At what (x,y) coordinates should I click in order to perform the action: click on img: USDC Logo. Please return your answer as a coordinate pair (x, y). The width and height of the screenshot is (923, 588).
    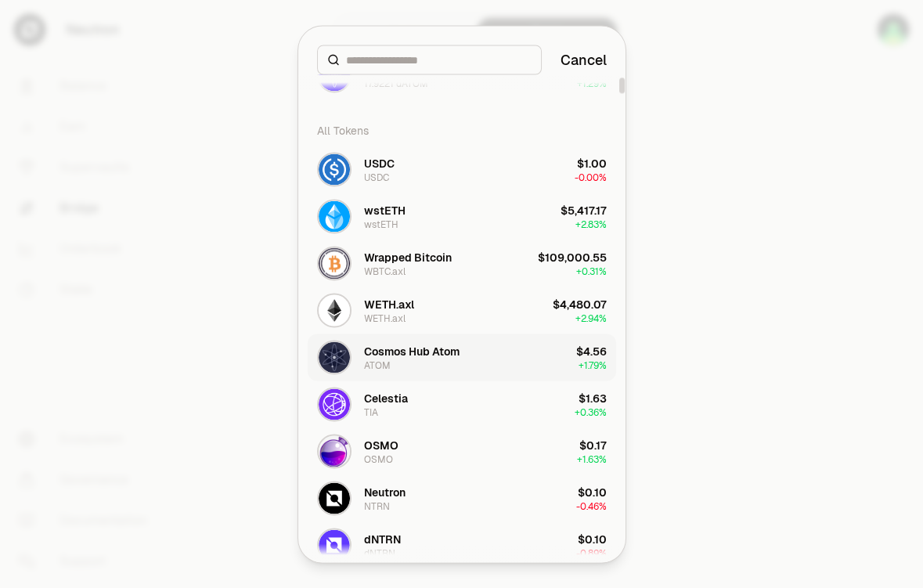
    Looking at the image, I should click on (334, 169).